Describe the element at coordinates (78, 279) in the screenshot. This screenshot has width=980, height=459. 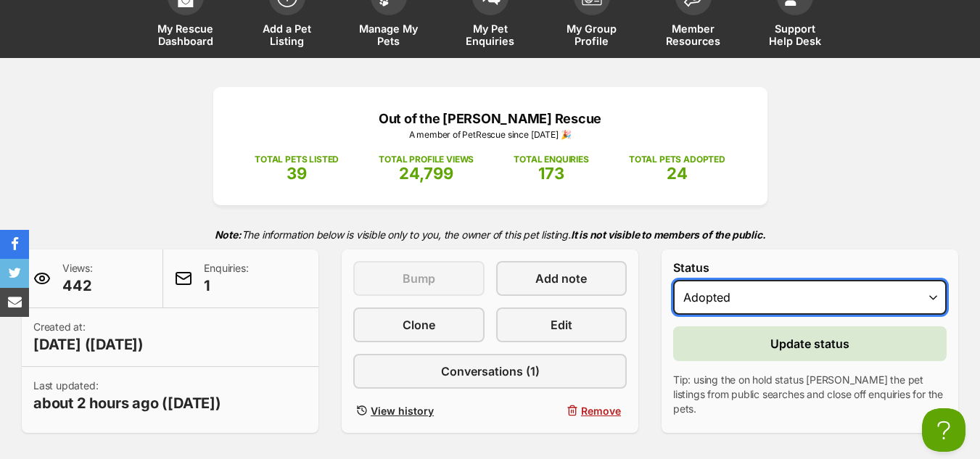
I see `p: Views:` at that location.